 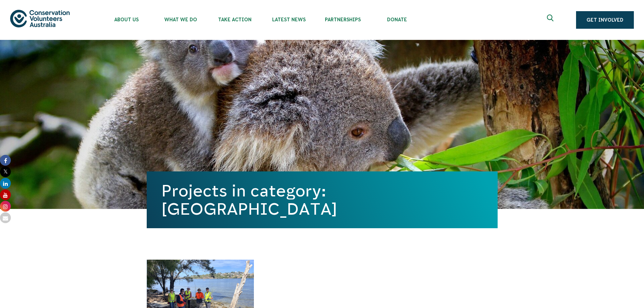 What do you see at coordinates (126, 20) in the screenshot?
I see `span: About Us` at bounding box center [126, 20].